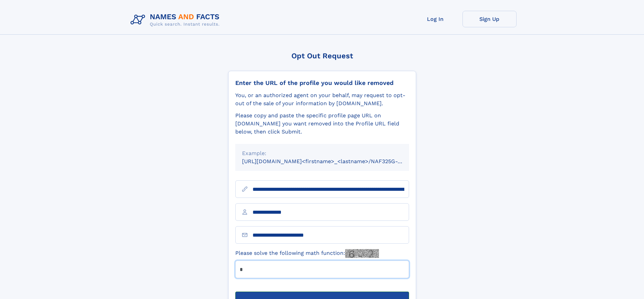 The image size is (644, 299). Describe the element at coordinates (176, 20) in the screenshot. I see `img: Logo Names and Facts` at that location.